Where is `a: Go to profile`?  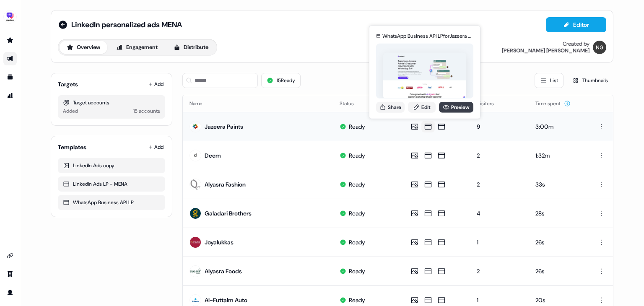 a: Go to profile is located at coordinates (10, 293).